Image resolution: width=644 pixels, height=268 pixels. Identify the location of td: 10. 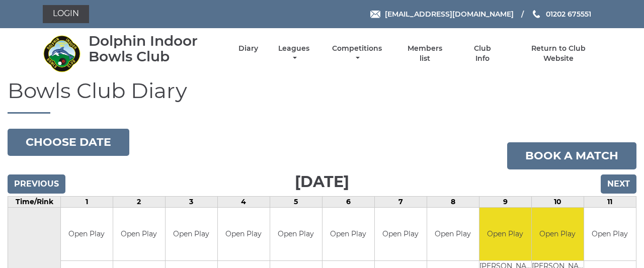
(557, 202).